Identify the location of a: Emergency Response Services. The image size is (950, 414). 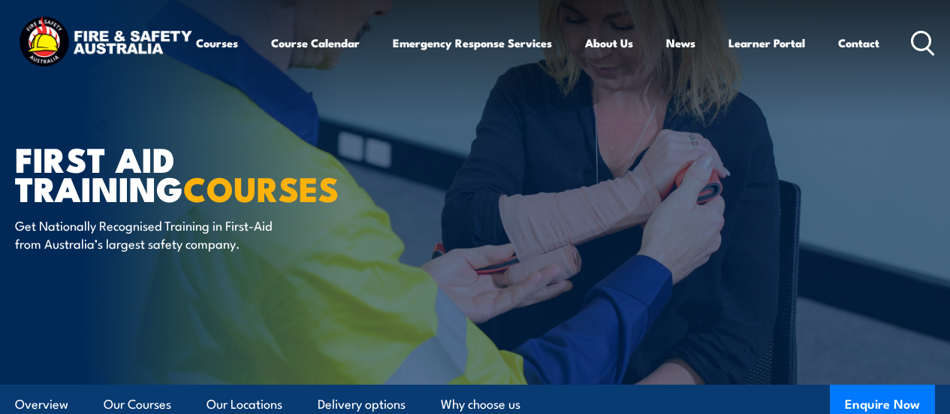
(472, 43).